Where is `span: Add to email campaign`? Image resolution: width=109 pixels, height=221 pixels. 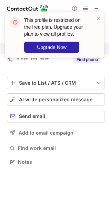
span: Add to email campaign is located at coordinates (46, 133).